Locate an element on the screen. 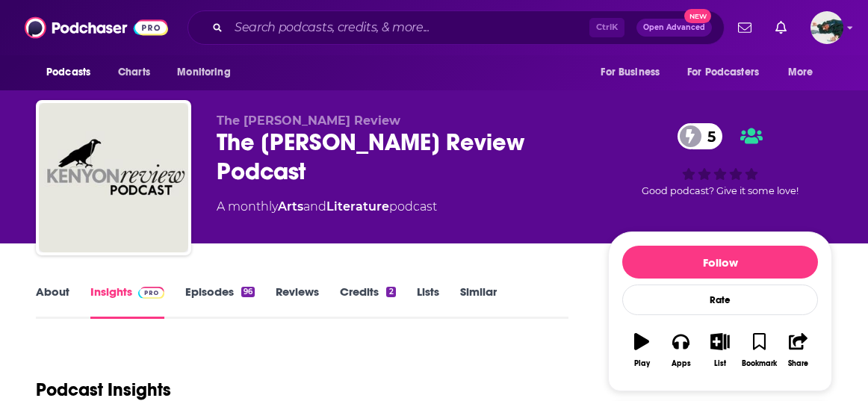  button: Follow is located at coordinates (721, 262).